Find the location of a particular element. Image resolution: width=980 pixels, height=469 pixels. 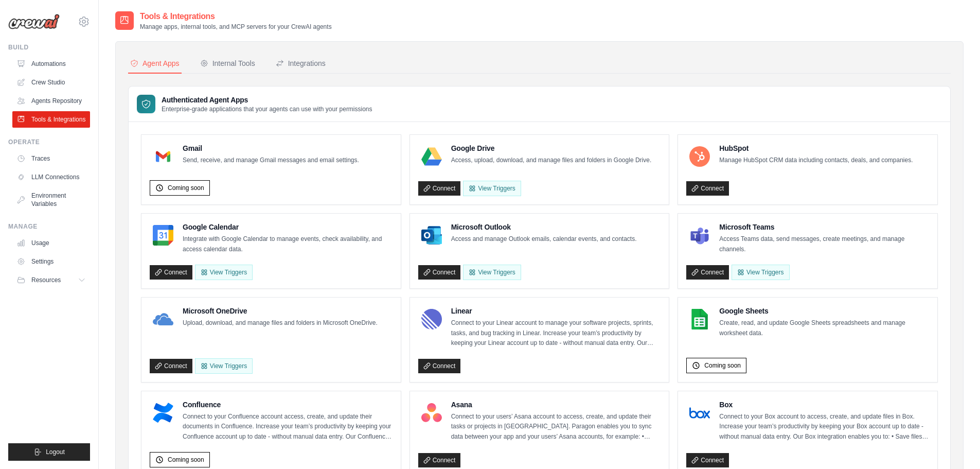

a: Automations is located at coordinates (51, 64).